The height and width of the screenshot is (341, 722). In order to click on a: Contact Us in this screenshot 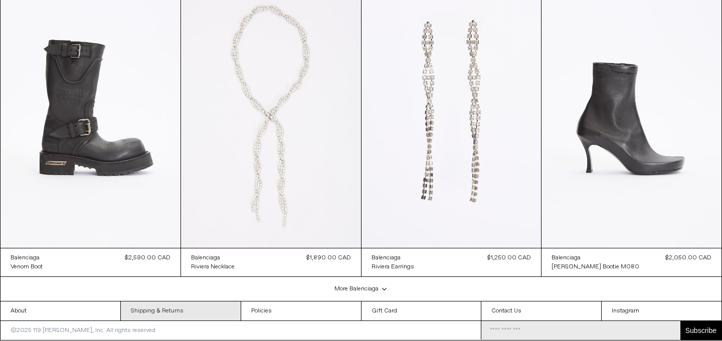, I will do `click(541, 311)`.